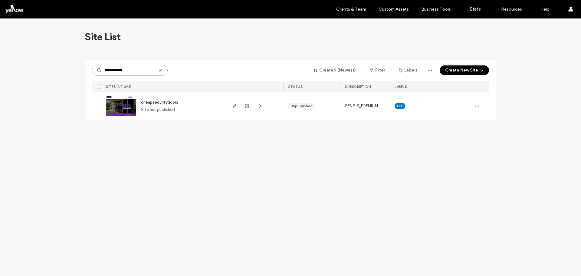  Describe the element at coordinates (394, 9) in the screenshot. I see `label: Custom Assets` at that location.